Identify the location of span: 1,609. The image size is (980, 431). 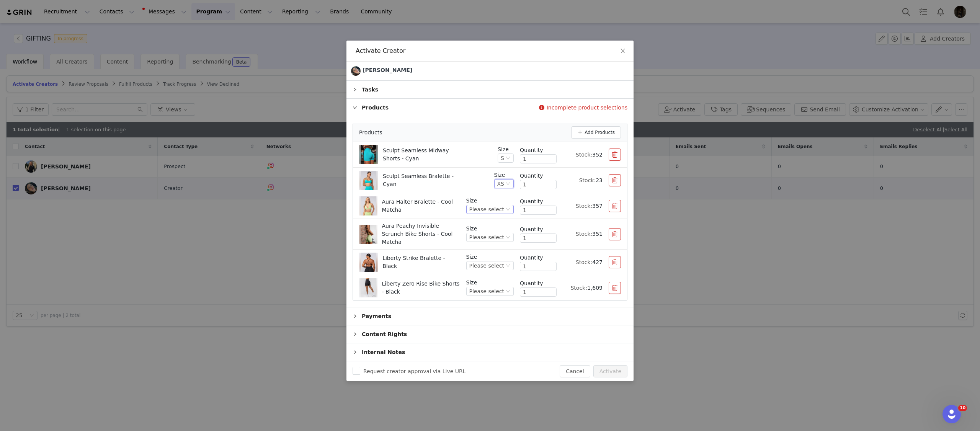
(594, 288).